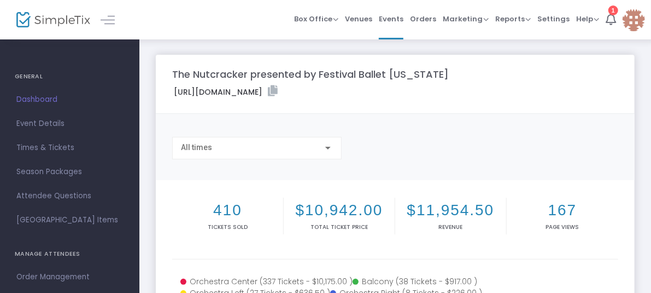 This screenshot has width=651, height=293. Describe the element at coordinates (563, 226) in the screenshot. I see `p: Page Views` at that location.